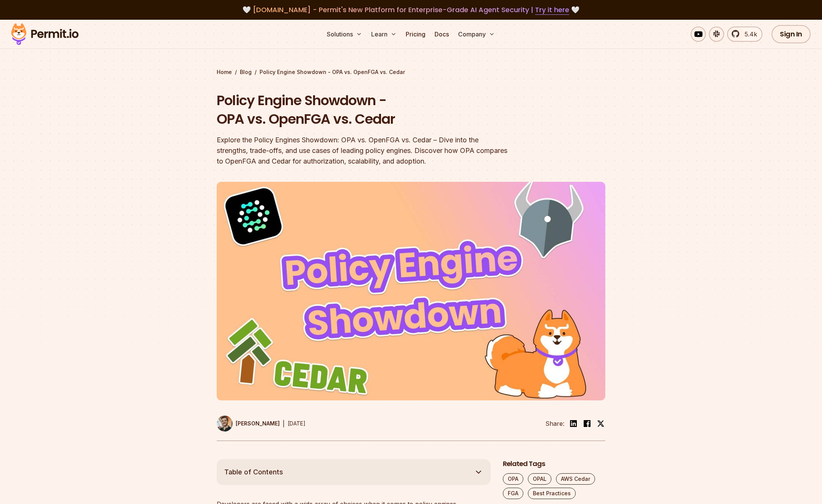  Describe the element at coordinates (513, 493) in the screenshot. I see `a: FGA` at that location.